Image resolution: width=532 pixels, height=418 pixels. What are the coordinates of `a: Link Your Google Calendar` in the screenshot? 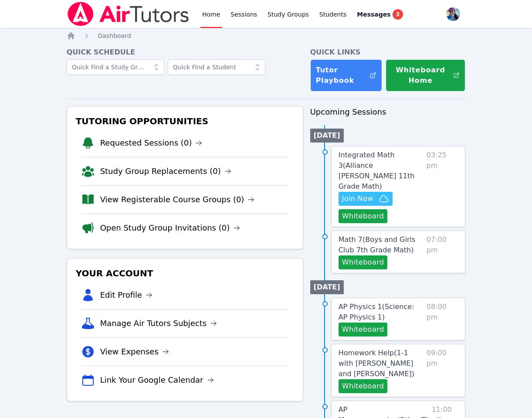 It's located at (157, 380).